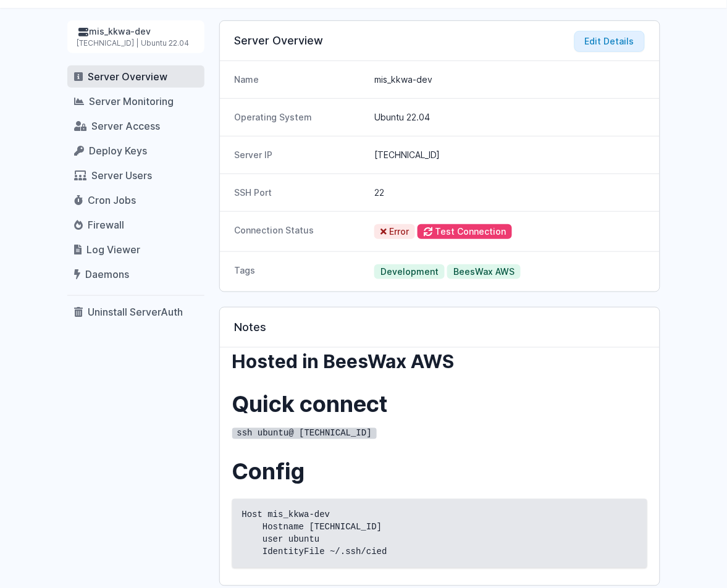 This screenshot has width=727, height=588. I want to click on a: Daemons, so click(136, 275).